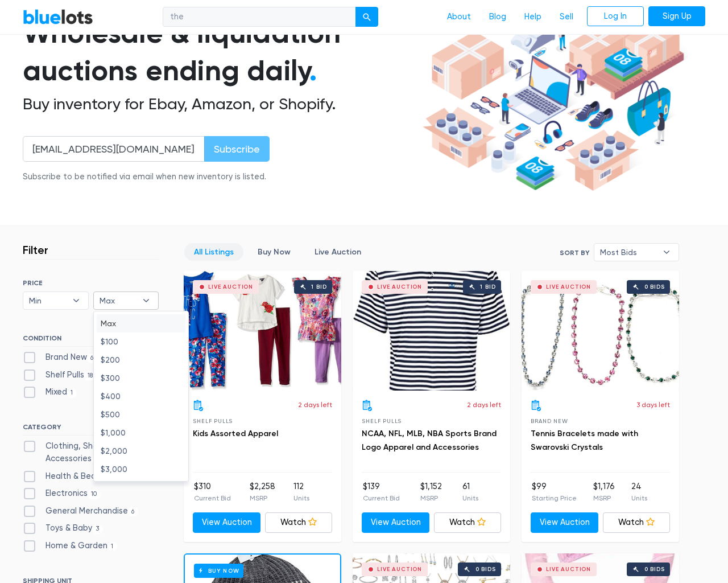 Image resolution: width=728 pixels, height=583 pixels. I want to click on h1: Wholesale & liquidation auctions ending daily, so click(221, 52).